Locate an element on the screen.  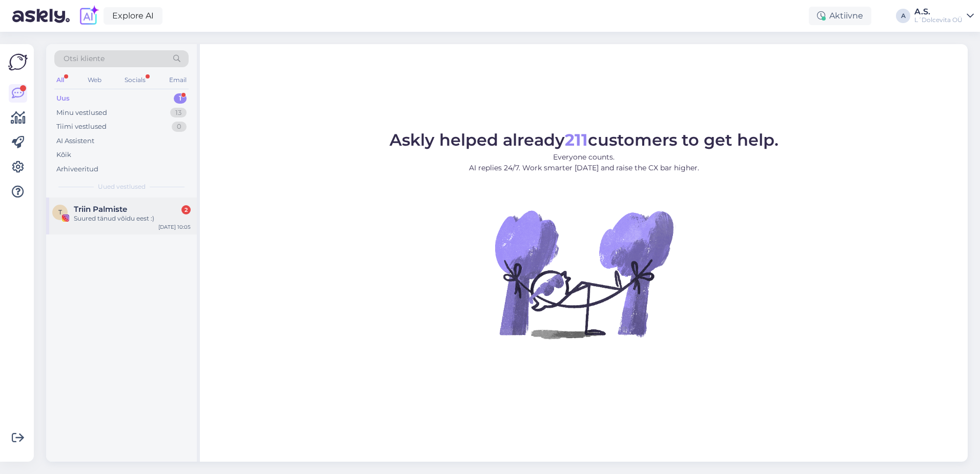
div: 2 is located at coordinates (186, 209).